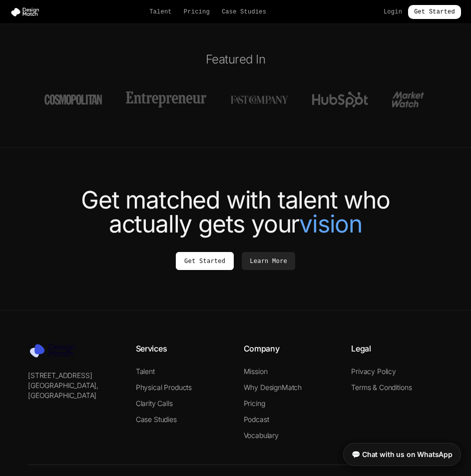  I want to click on h4: Services, so click(182, 348).